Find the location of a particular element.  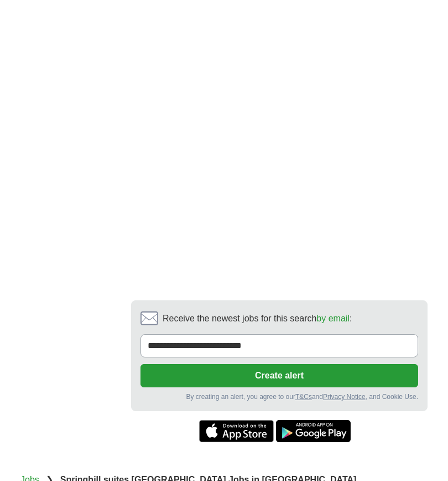

a: Get the Android app is located at coordinates (313, 431).